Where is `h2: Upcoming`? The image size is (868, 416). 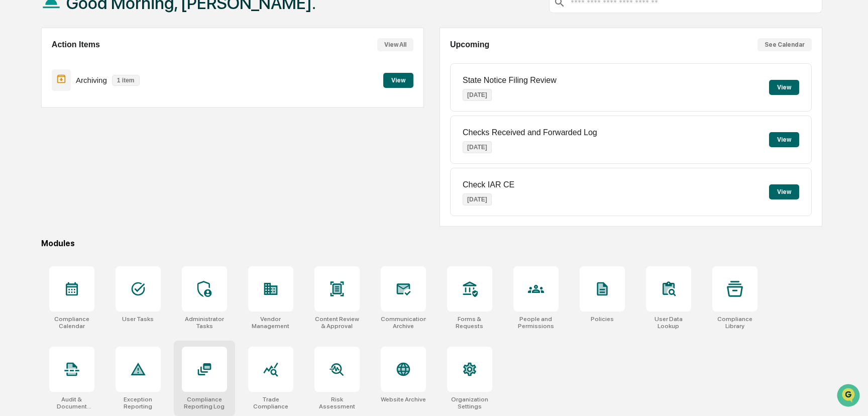 h2: Upcoming is located at coordinates (470, 45).